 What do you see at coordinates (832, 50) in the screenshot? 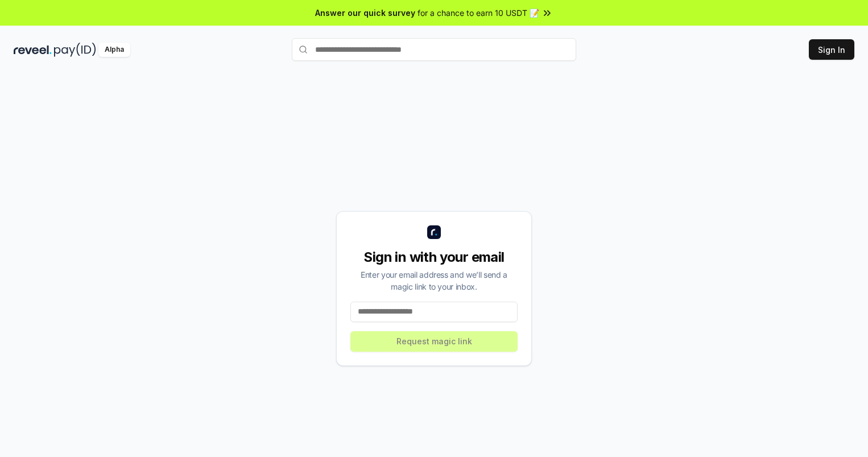
I see `button: Sign In` at bounding box center [832, 50].